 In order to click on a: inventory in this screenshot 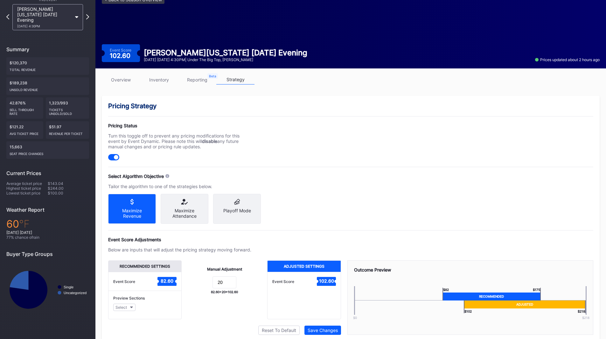, I will do `click(159, 80)`.